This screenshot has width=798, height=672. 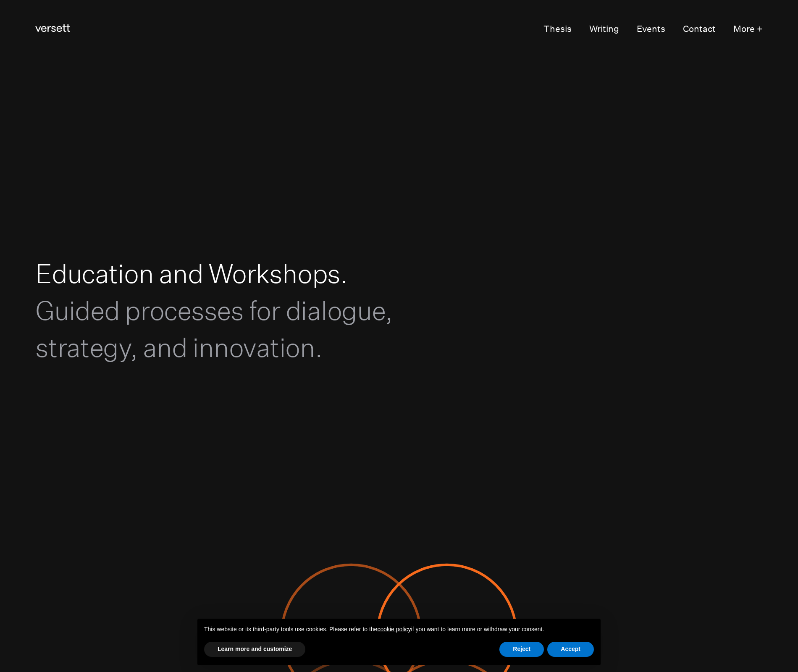 What do you see at coordinates (214, 328) in the screenshot?
I see `span: Guided processes for dialogue, strategy, and innovation.` at bounding box center [214, 328].